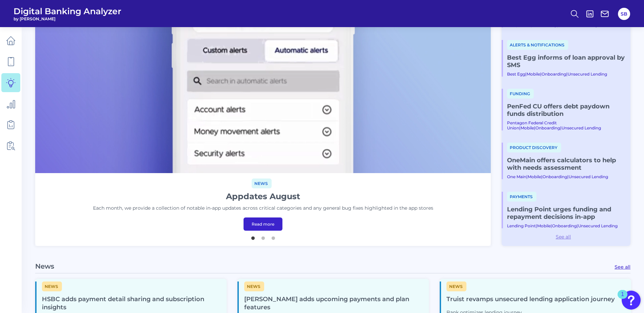  What do you see at coordinates (622, 299) in the screenshot?
I see `div: 1` at bounding box center [622, 299].